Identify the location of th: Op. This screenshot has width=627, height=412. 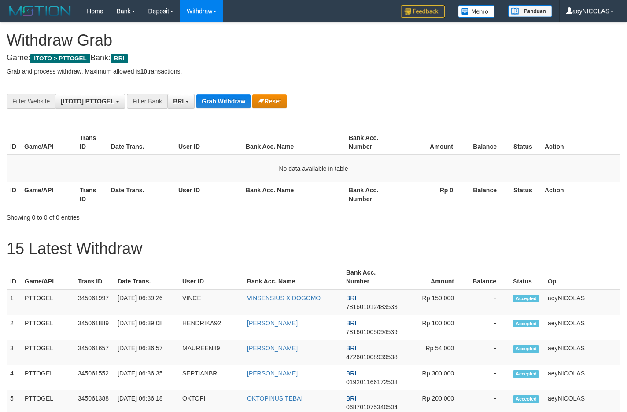
(582, 277).